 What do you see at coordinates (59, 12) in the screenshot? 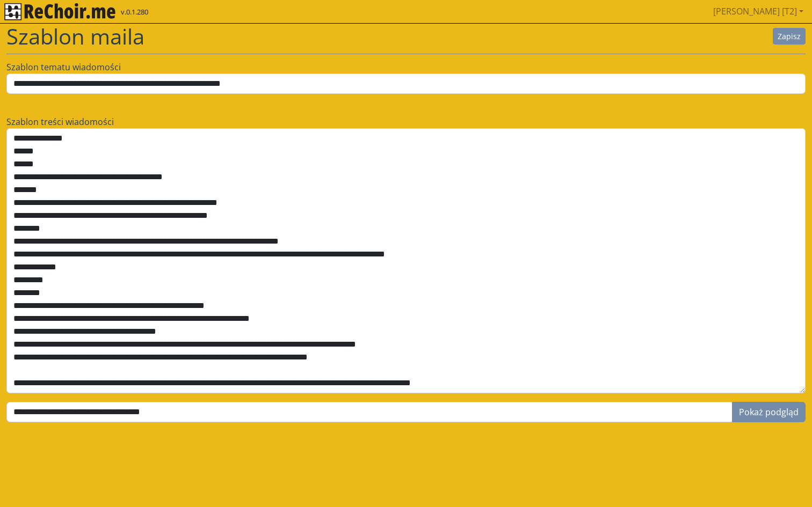
I see `img: rekłajer mi` at bounding box center [59, 12].